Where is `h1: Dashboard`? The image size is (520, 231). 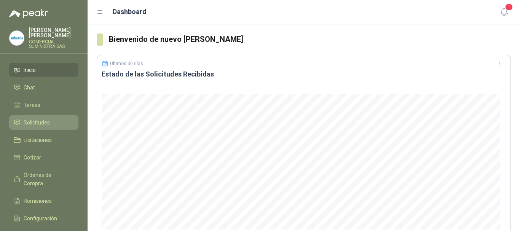 h1: Dashboard is located at coordinates (129, 12).